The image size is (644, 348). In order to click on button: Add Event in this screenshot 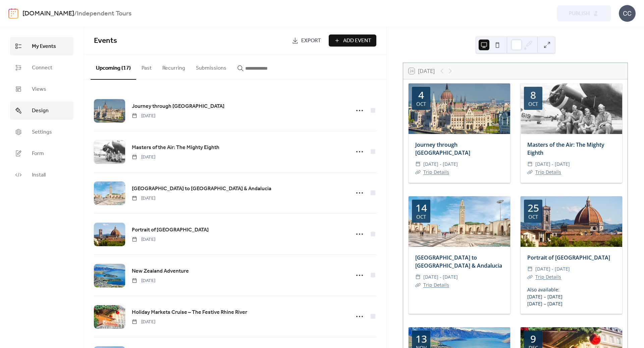, I will do `click(352, 41)`.